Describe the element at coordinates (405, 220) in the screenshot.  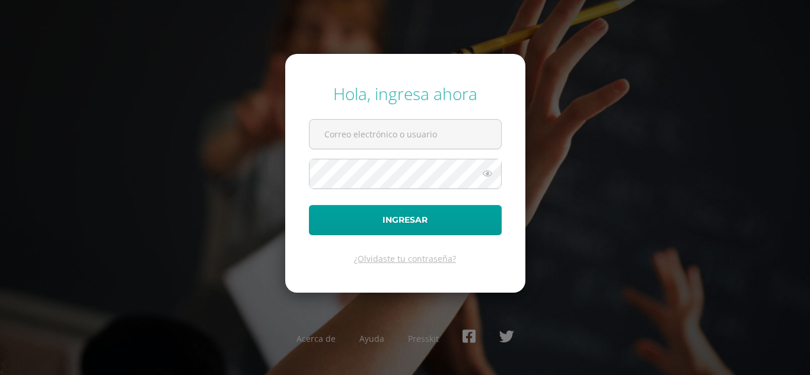
I see `button: Ingresar` at that location.